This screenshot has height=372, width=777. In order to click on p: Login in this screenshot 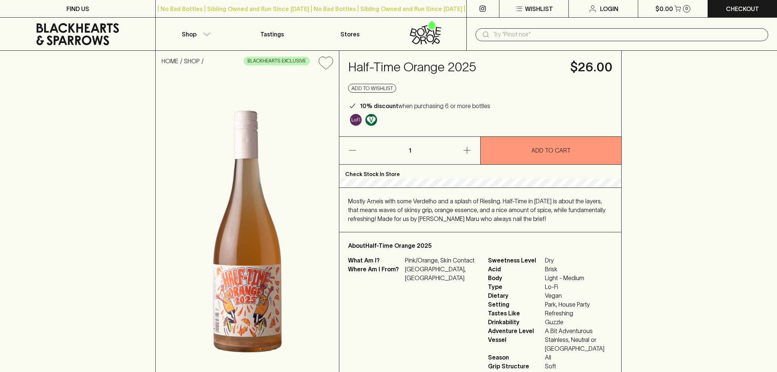, I will do `click(609, 9)`.